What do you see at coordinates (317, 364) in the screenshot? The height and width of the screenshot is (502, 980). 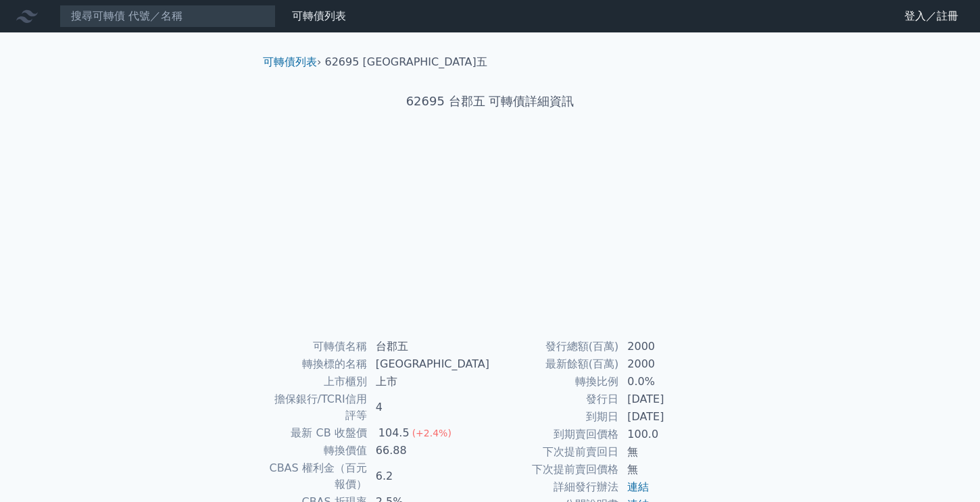 I see `td: 轉換標的名稱` at bounding box center [317, 364].